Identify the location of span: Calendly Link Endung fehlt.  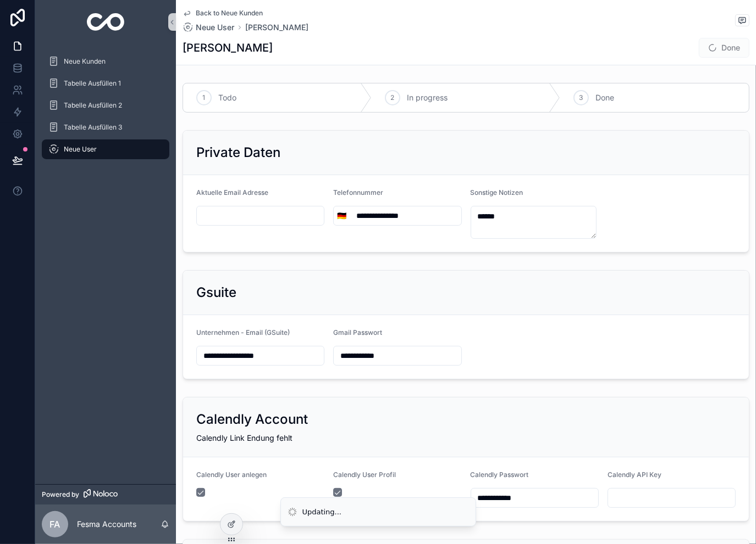
(244, 437).